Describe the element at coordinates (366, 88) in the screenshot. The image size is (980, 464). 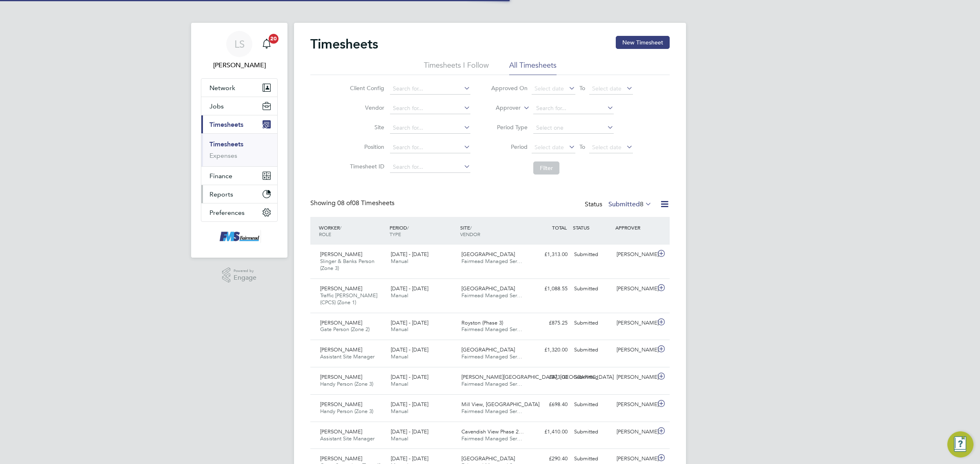
I see `label: Client Config` at that location.